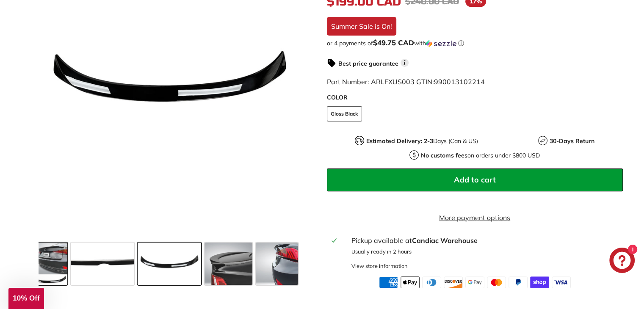  Describe the element at coordinates (405, 81) in the screenshot. I see `span: Part Number: ARLEXUS003 GTIN:` at that location.